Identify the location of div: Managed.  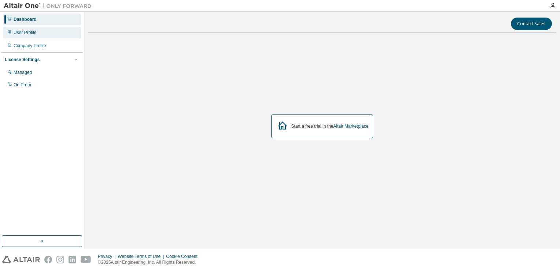
(23, 73).